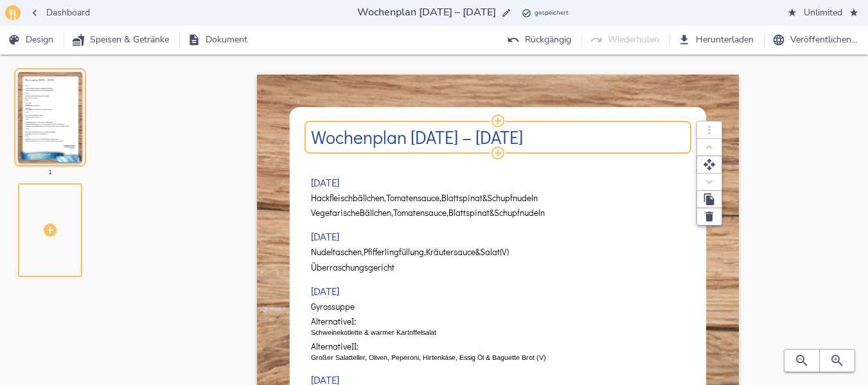 This screenshot has height=385, width=868. Describe the element at coordinates (823, 13) in the screenshot. I see `button: Unlimited` at that location.